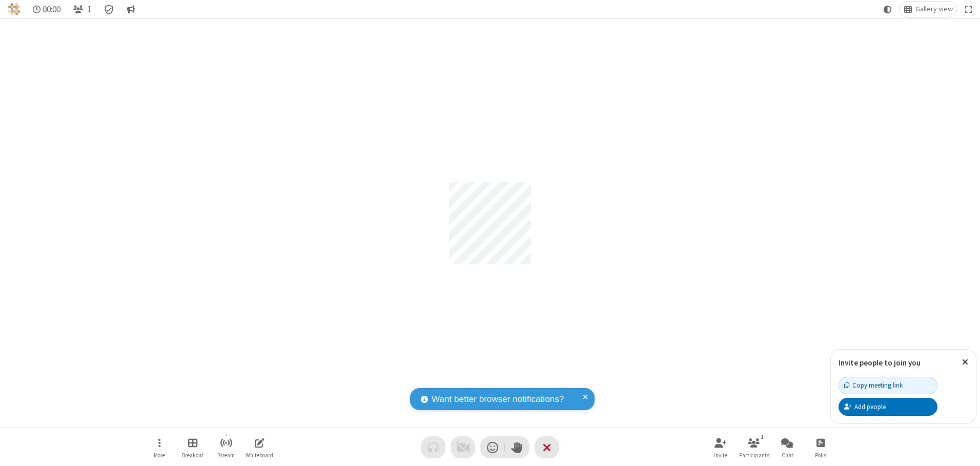 Image resolution: width=980 pixels, height=466 pixels. What do you see at coordinates (463, 447) in the screenshot?
I see `button: Video` at bounding box center [463, 447].